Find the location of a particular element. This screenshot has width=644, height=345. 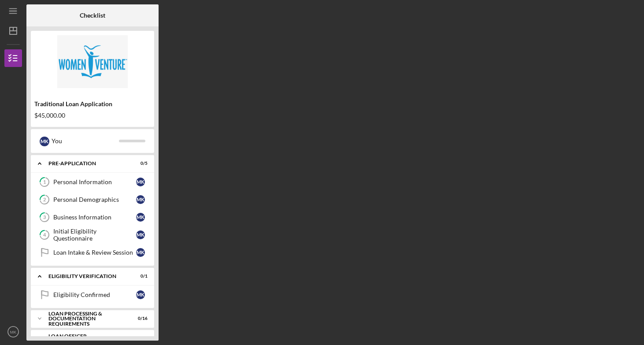

div: Loan Intake & Review Session is located at coordinates (95, 253).